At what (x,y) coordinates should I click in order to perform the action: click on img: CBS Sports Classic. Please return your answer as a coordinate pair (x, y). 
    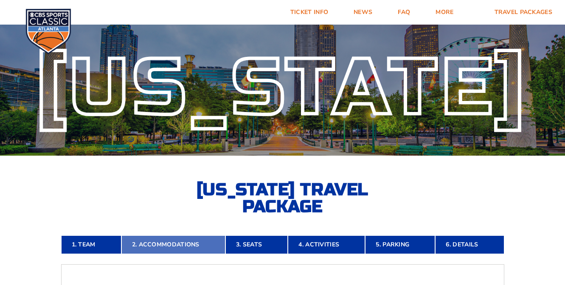
    Looking at the image, I should click on (48, 31).